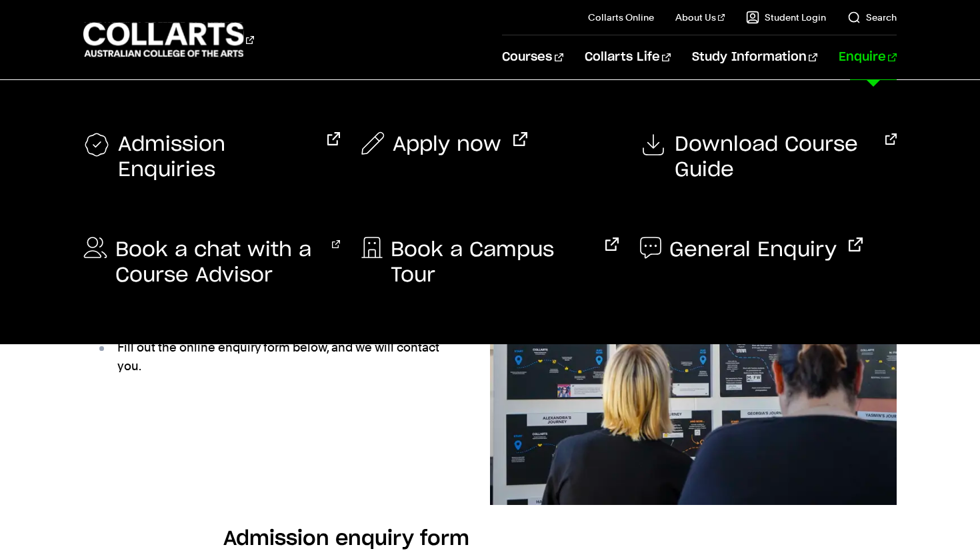 Image resolution: width=980 pixels, height=555 pixels. Describe the element at coordinates (532, 57) in the screenshot. I see `a: Courses` at that location.